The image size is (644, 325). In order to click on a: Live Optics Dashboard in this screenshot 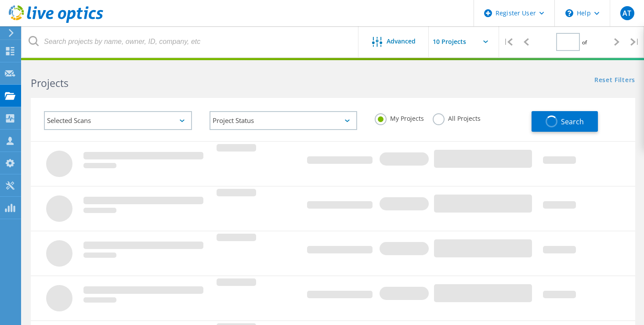, I will do `click(56, 21)`.